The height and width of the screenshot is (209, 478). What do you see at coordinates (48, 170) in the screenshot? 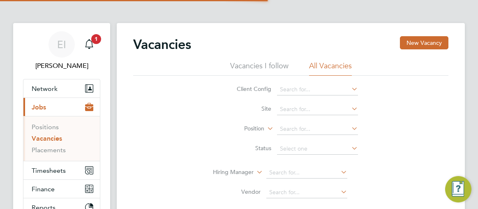
I see `span: Timesheets` at bounding box center [48, 170].